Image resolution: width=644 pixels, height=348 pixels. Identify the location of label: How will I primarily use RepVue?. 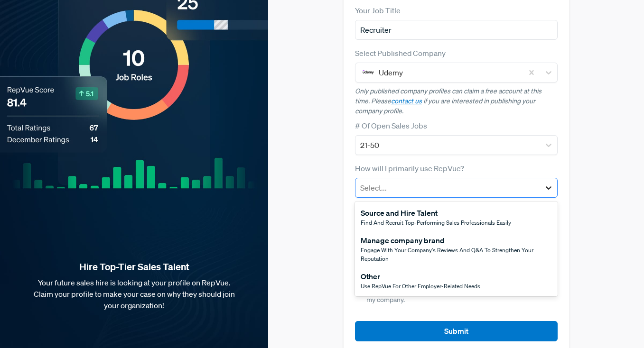
(410, 168).